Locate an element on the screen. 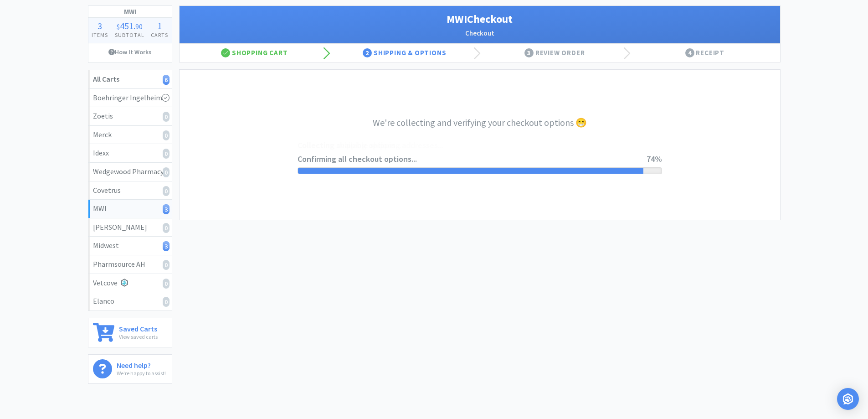 The image size is (868, 419). a: Saved CartsView saved carts is located at coordinates (130, 332).